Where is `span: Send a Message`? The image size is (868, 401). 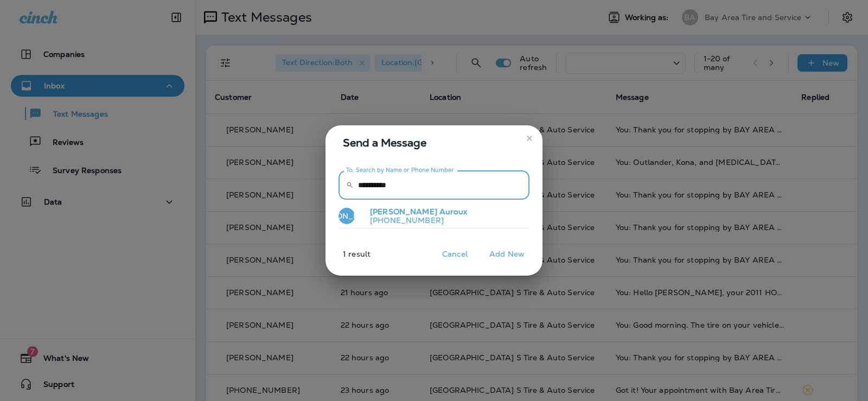 span: Send a Message is located at coordinates (436, 143).